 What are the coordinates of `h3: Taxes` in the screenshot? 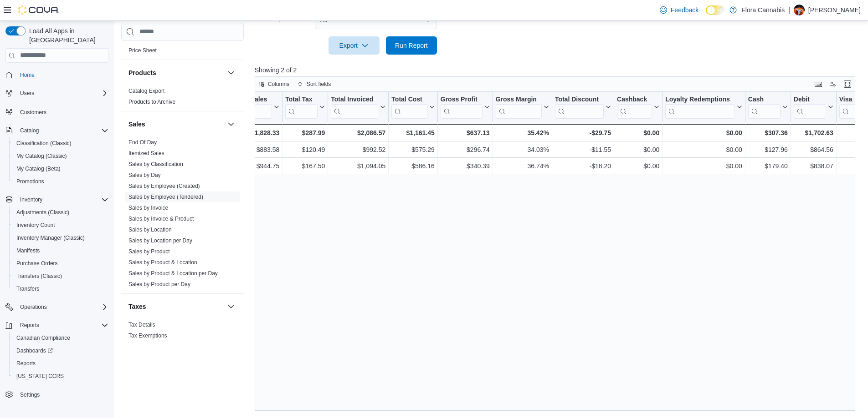 It's located at (137, 307).